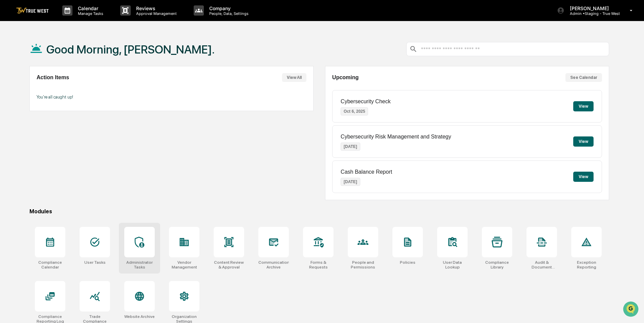 The image size is (644, 323). I want to click on div: Forms & Requests, so click(318, 265).